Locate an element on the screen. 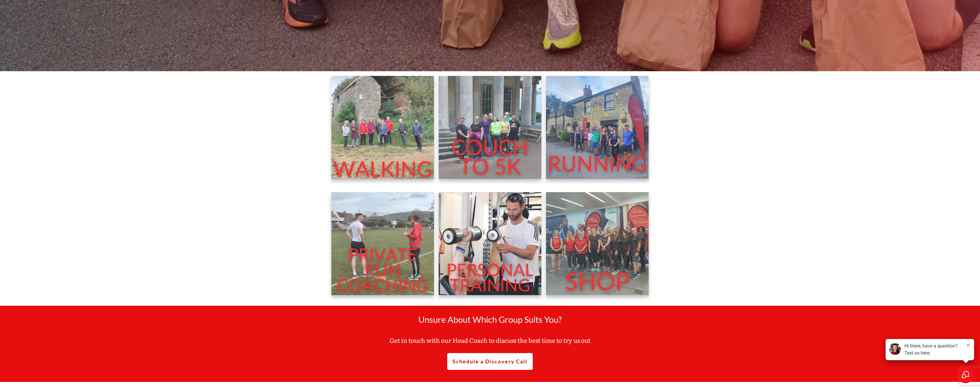 The width and height of the screenshot is (980, 389). img: Personal Training Cheltenham is located at coordinates (490, 244).